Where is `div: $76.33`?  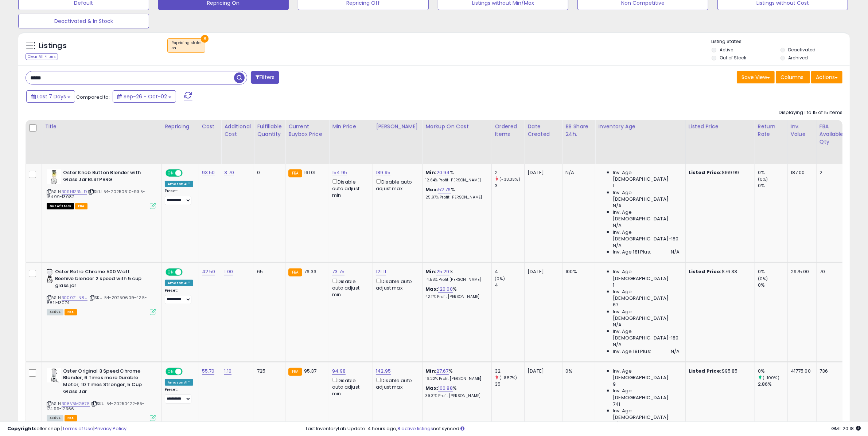 div: $76.33 is located at coordinates (719, 272).